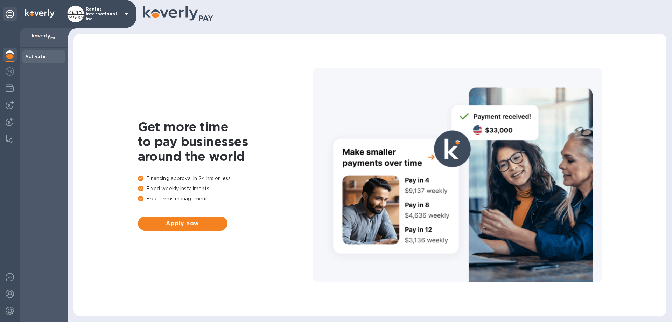 The width and height of the screenshot is (672, 322). Describe the element at coordinates (10, 71) in the screenshot. I see `img: Foreign exchange` at that location.